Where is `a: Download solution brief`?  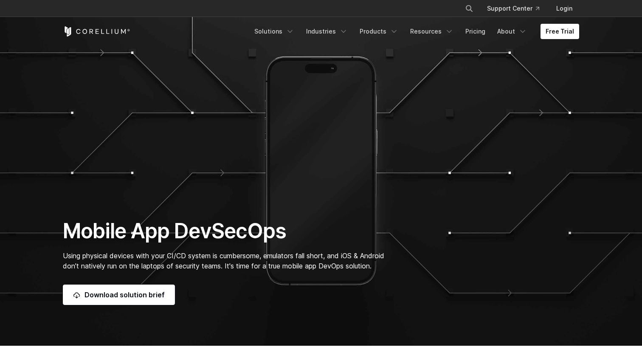 a: Download solution brief is located at coordinates (119, 295).